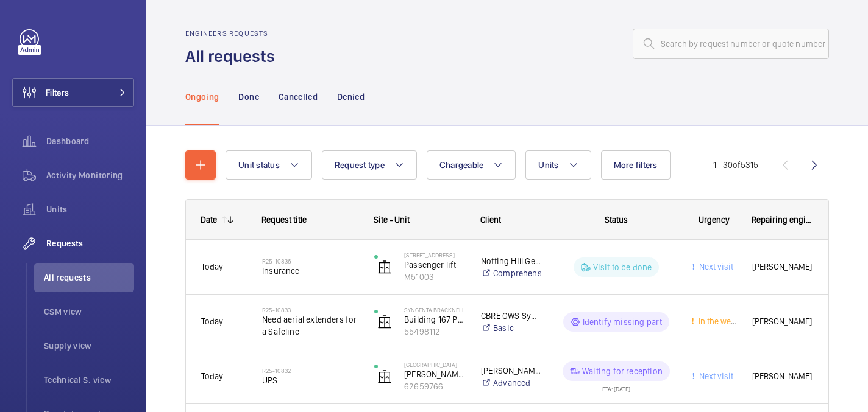  What do you see at coordinates (435, 387) in the screenshot?
I see `p: 62659766` at bounding box center [435, 387].